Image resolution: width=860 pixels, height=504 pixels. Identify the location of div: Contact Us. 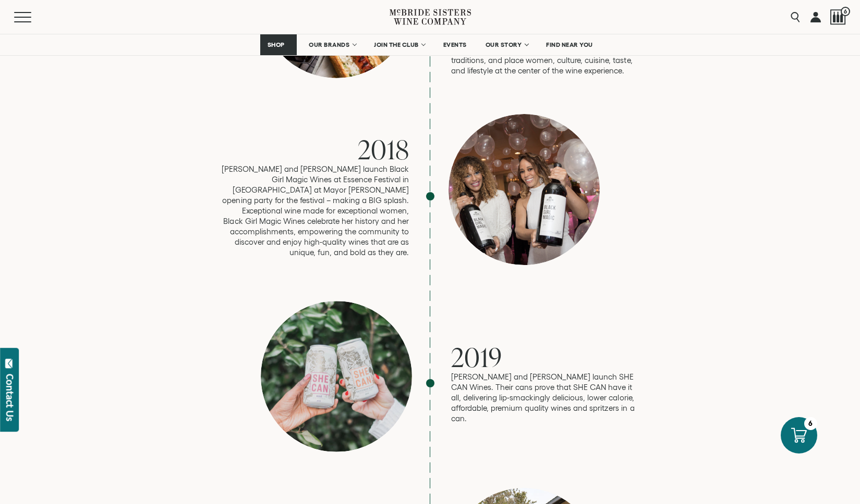
(10, 397).